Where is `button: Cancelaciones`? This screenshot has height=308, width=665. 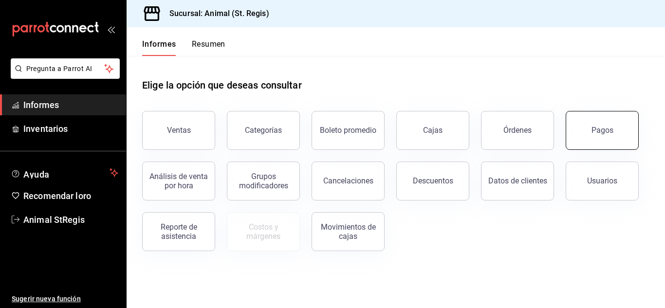
button: Cancelaciones is located at coordinates (348, 181).